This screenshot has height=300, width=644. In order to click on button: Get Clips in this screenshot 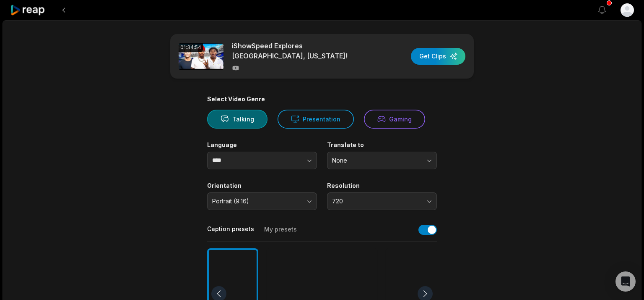, I will do `click(438, 56)`.